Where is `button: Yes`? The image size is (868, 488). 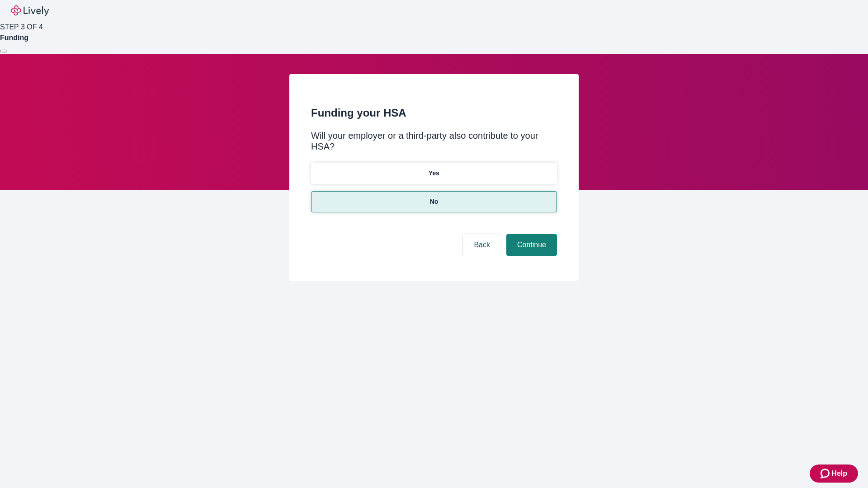 button: Yes is located at coordinates (434, 173).